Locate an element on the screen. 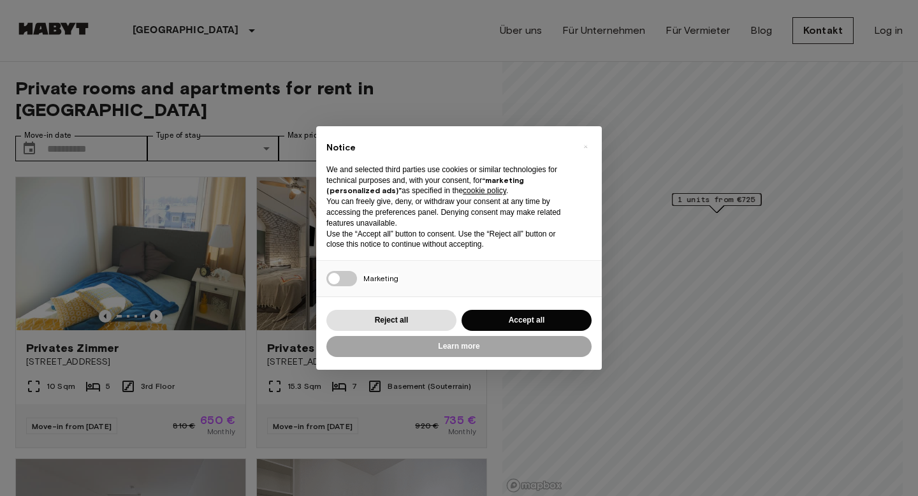 The height and width of the screenshot is (496, 918). h2: Notice is located at coordinates (449, 148).